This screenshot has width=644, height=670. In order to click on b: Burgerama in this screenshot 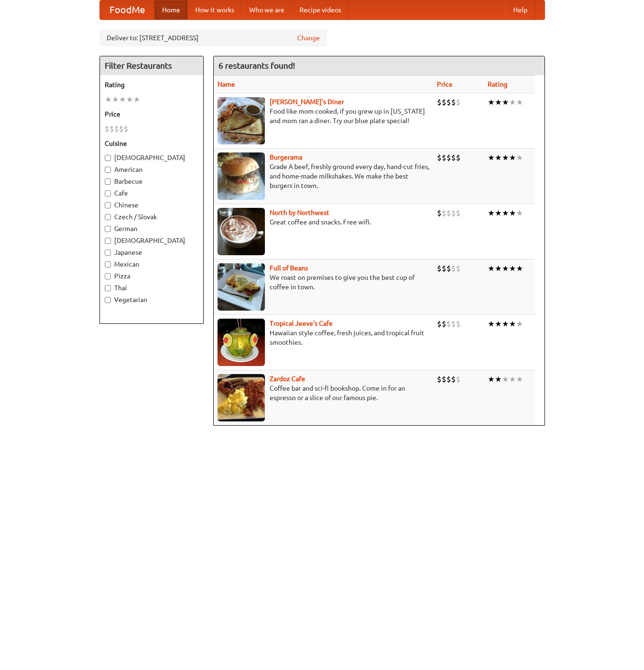, I will do `click(285, 157)`.